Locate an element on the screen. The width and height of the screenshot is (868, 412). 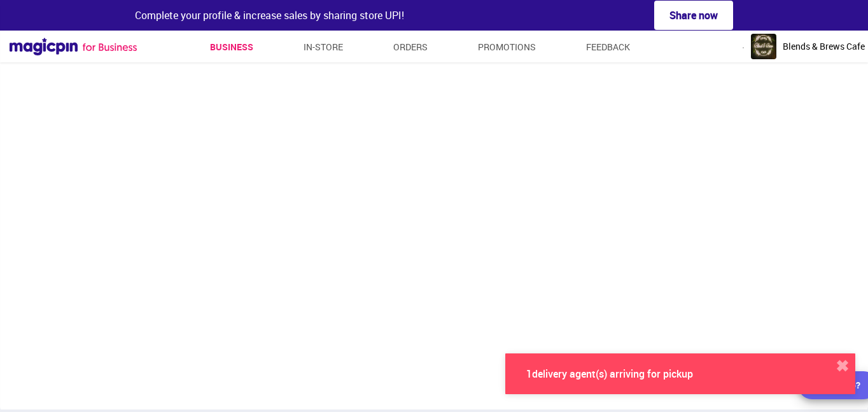
div: 1 delivery agent(s) arriving for pickup is located at coordinates (610, 374).